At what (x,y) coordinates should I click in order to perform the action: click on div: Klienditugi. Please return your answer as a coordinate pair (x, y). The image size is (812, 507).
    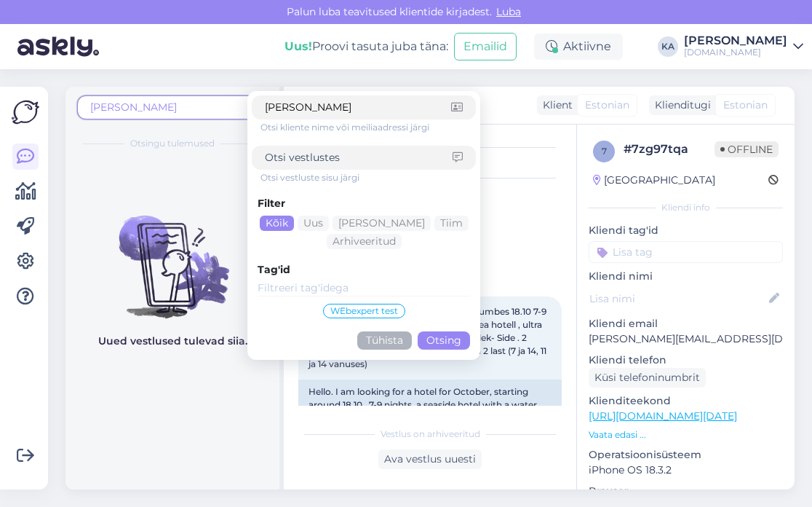
    Looking at the image, I should click on (679, 104).